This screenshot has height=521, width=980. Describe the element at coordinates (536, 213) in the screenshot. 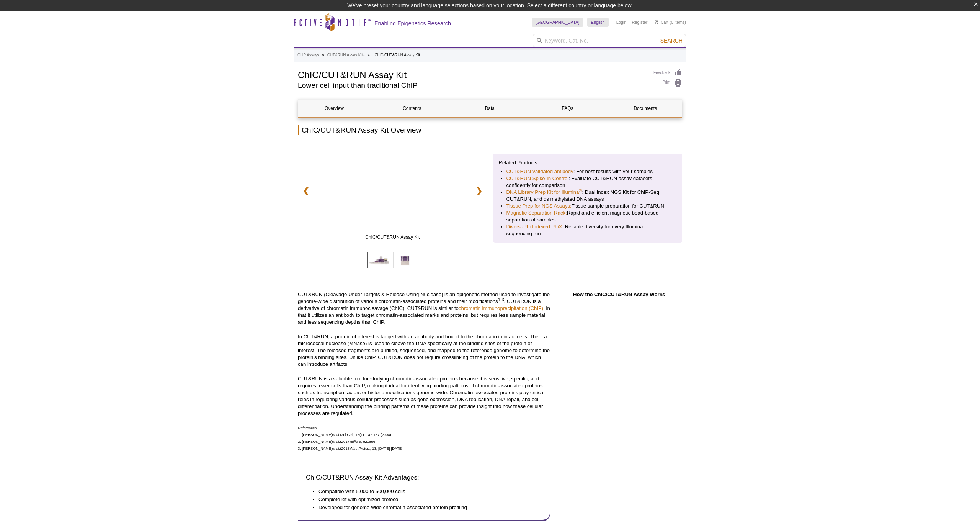

I see `a: Magnetic Separation Rack:` at that location.